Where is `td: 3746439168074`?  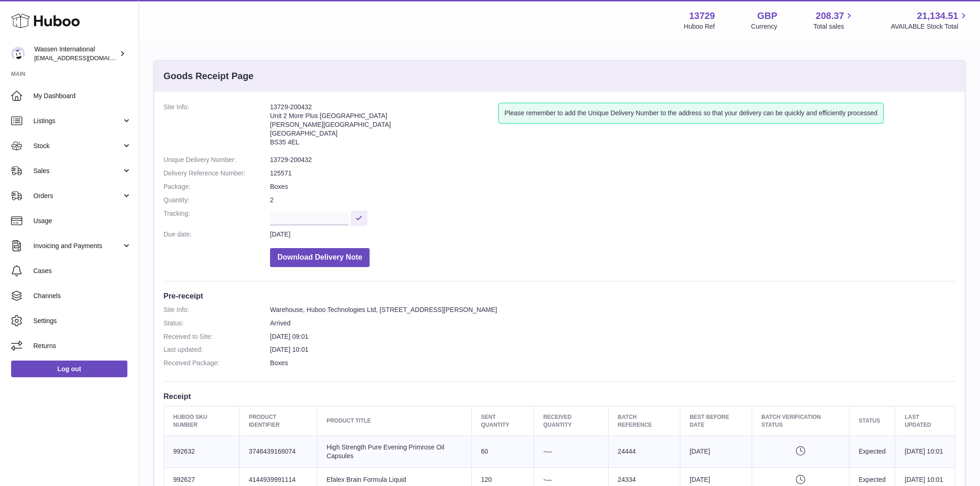 td: 3746439168074 is located at coordinates (279, 451).